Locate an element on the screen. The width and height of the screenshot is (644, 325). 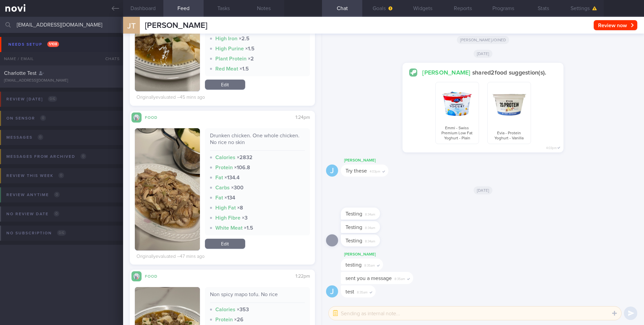
span: test is located at coordinates (350, 292).